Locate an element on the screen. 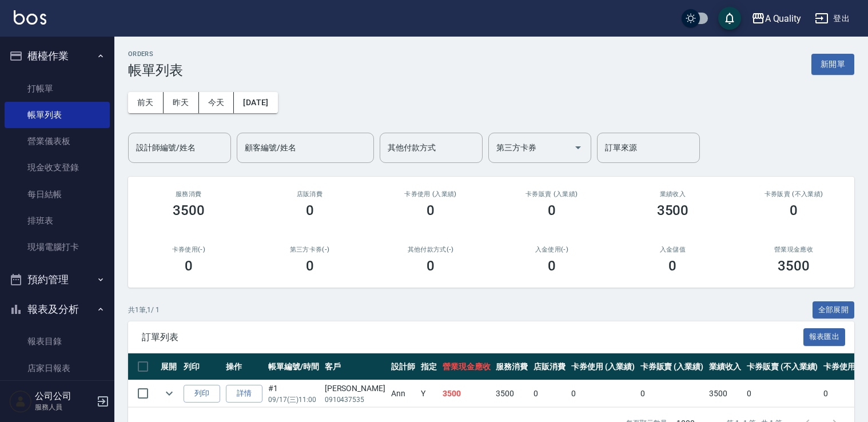 The width and height of the screenshot is (868, 422). img: Person is located at coordinates (21, 401).